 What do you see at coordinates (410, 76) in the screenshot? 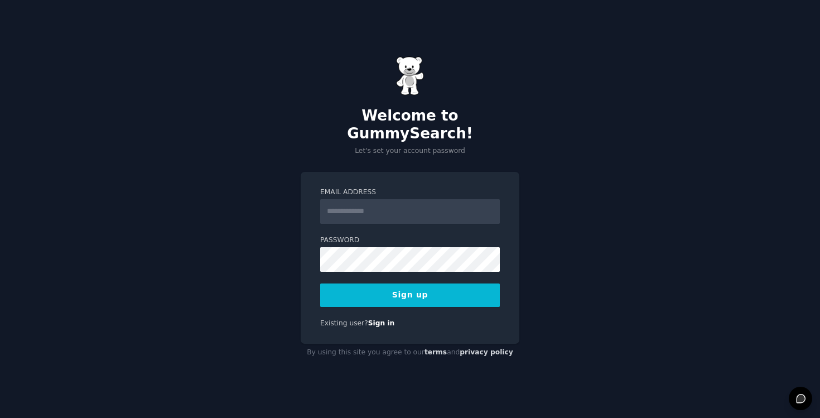
I see `img: Gummy Bear` at bounding box center [410, 76].